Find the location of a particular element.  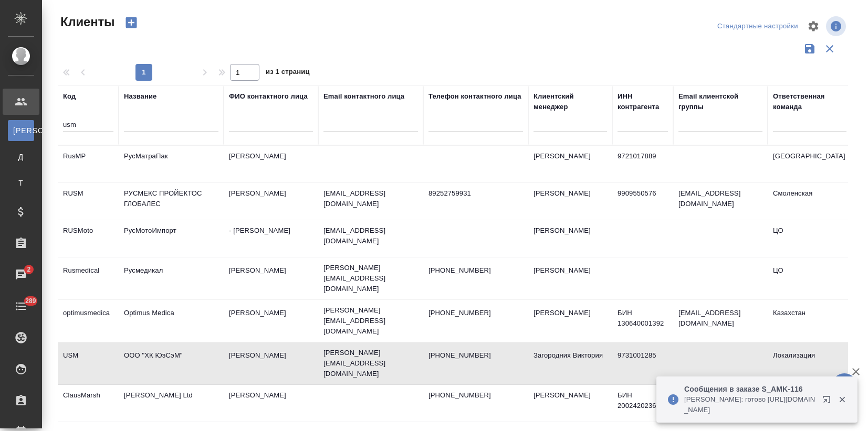

td: 9909550576 is located at coordinates (643, 202).